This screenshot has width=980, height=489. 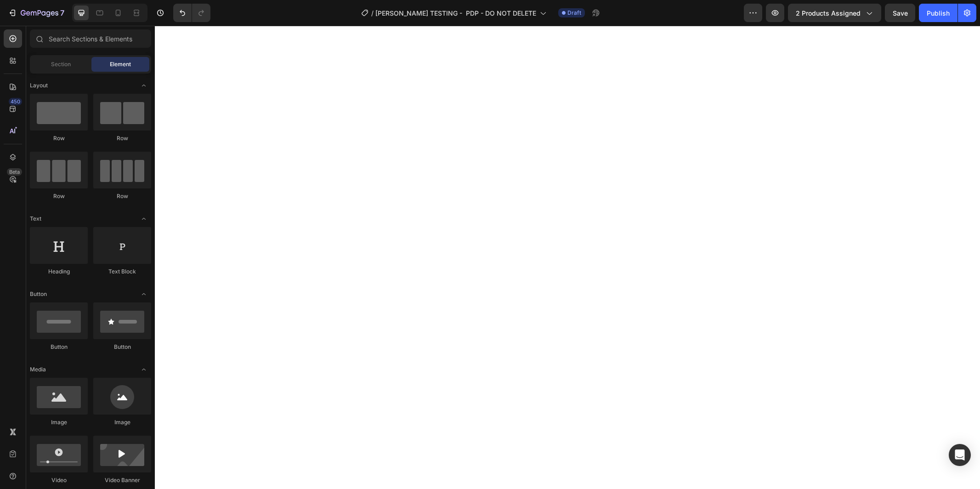 What do you see at coordinates (38, 369) in the screenshot?
I see `span: Media` at bounding box center [38, 369].